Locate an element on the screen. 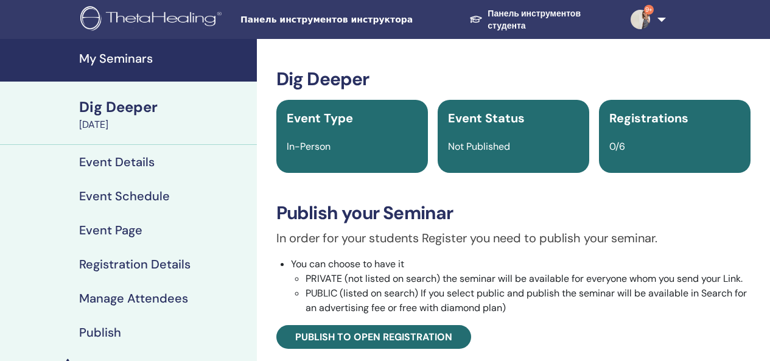 The image size is (770, 361). font: Панель инструментов студента is located at coordinates (534, 19).